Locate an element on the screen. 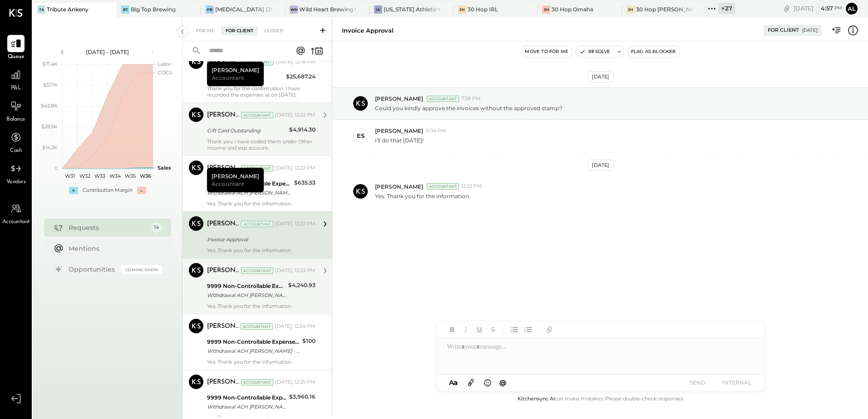 The image size is (868, 419). text: W31 is located at coordinates (69, 176).